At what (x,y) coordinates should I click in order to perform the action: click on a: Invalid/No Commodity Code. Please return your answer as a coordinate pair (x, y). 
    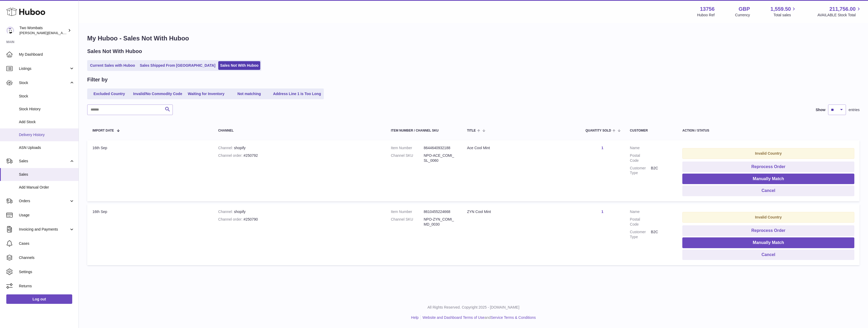
    Looking at the image, I should click on (157, 94).